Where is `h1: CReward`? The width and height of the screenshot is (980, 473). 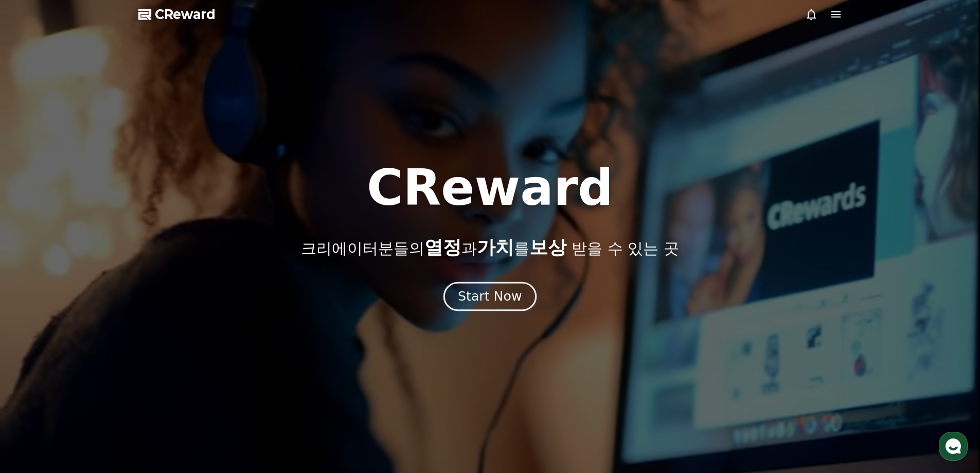
h1: CReward is located at coordinates (490, 188).